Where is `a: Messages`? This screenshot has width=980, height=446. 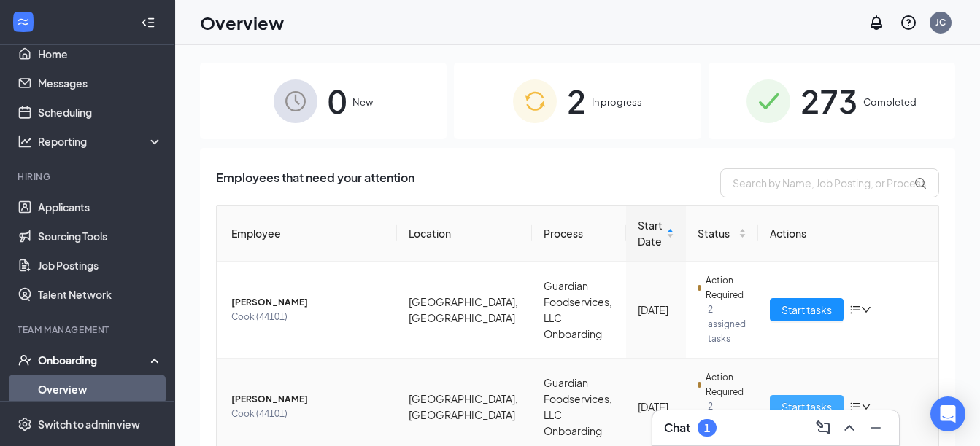
a: Messages is located at coordinates (100, 83).